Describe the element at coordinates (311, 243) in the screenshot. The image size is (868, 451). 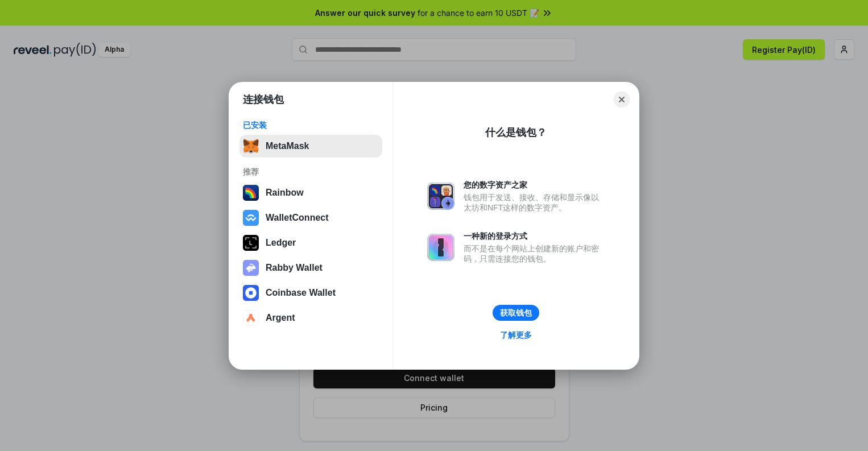
I see `button: Ledger` at that location.